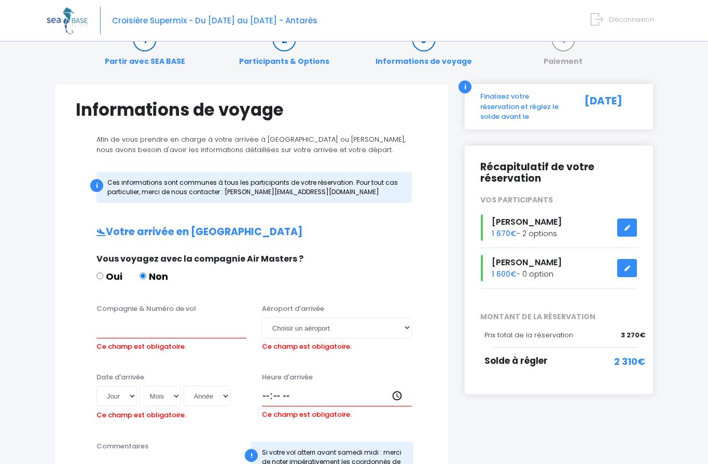 This screenshot has height=464, width=708. I want to click on input: Non, so click(143, 275).